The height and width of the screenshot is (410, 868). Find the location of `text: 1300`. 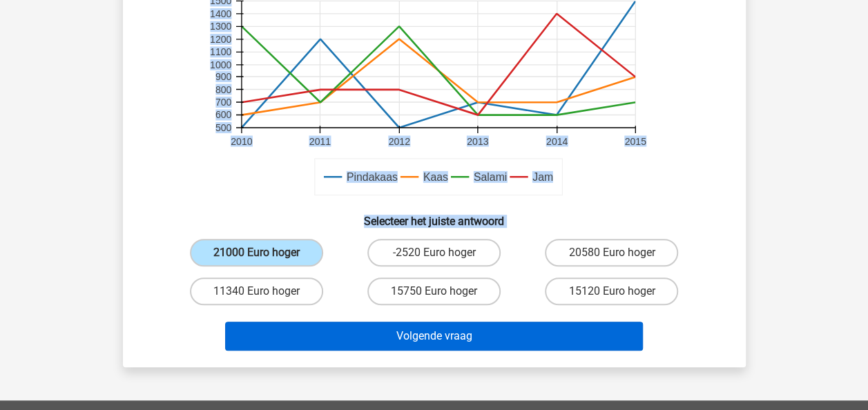

text: 1300 is located at coordinates (219, 26).